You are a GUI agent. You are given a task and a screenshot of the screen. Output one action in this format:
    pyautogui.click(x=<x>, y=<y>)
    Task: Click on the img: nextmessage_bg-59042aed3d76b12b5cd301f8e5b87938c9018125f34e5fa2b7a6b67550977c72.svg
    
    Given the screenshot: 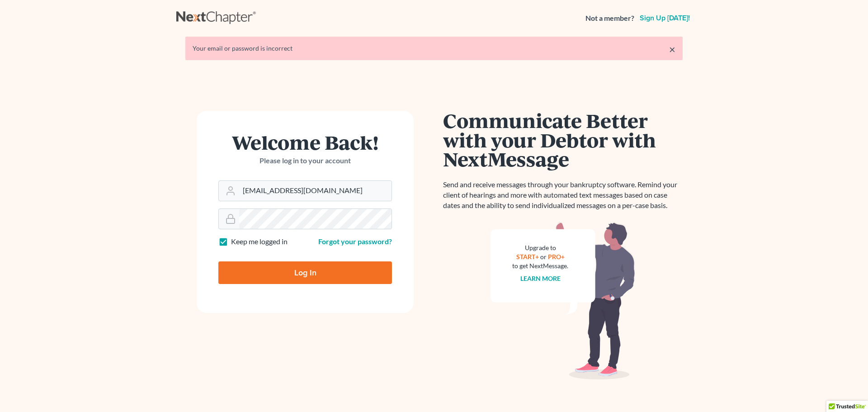 What is the action you would take?
    pyautogui.click(x=563, y=301)
    